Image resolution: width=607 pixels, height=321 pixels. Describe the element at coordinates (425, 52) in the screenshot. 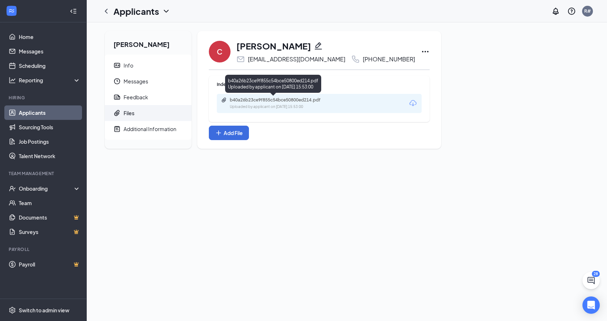

I see `svg: Ellipses` at that location.